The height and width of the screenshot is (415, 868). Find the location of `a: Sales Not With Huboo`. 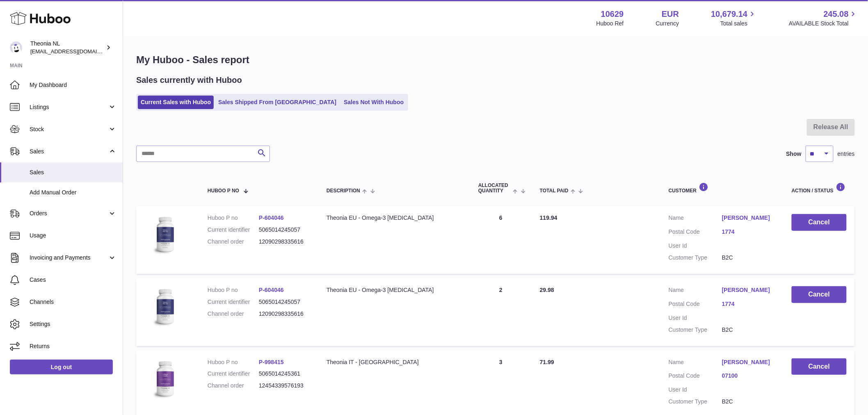

a: Sales Not With Huboo is located at coordinates (374, 102).